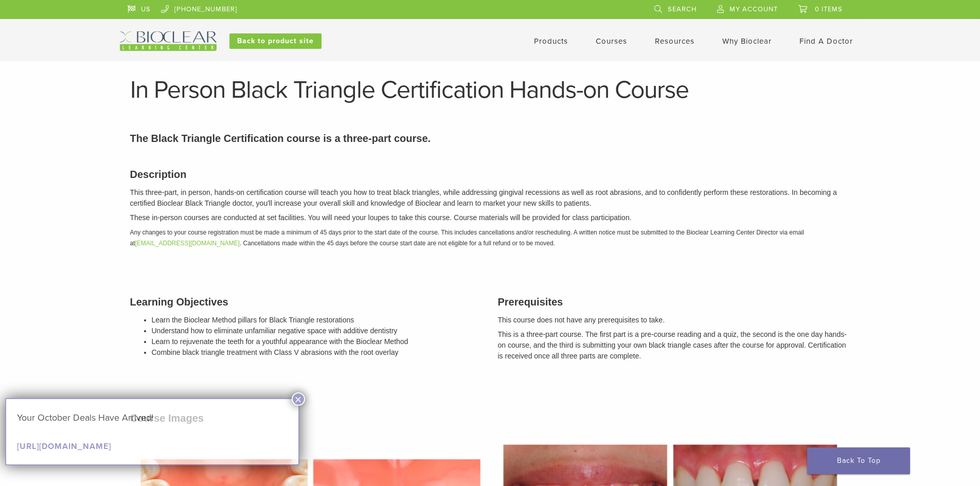 The height and width of the screenshot is (486, 980). What do you see at coordinates (611, 41) in the screenshot?
I see `a: Courses` at bounding box center [611, 41].